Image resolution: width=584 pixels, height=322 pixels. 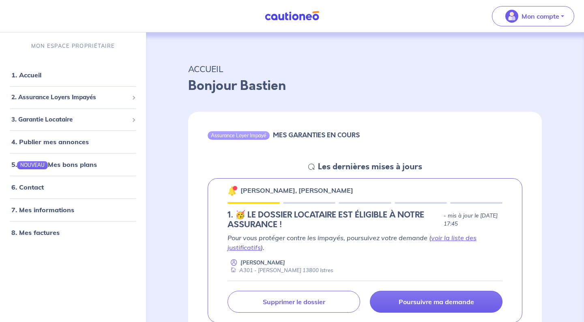 I want to click on div: 1. Accueil, so click(x=73, y=75).